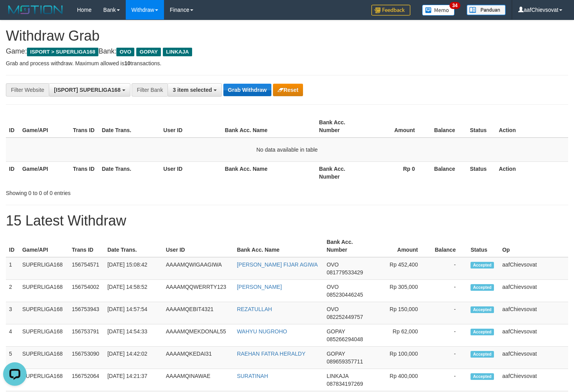 The width and height of the screenshot is (574, 392). What do you see at coordinates (12, 357) in the screenshot?
I see `td: 5` at bounding box center [12, 357].